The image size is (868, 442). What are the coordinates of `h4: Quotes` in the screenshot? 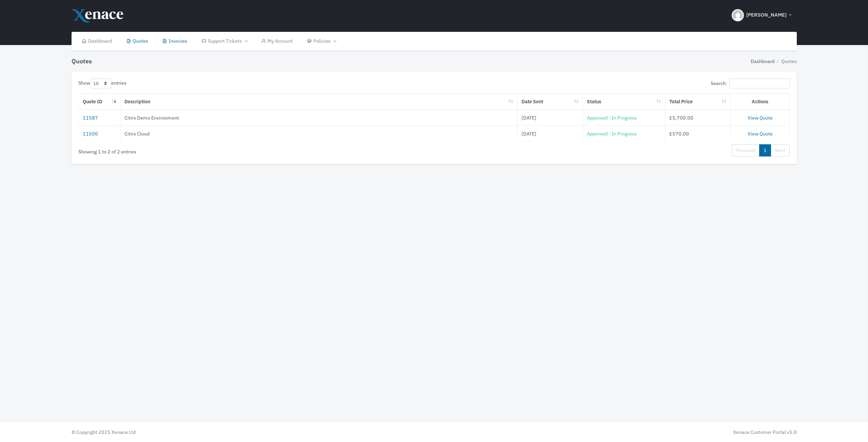 It's located at (82, 61).